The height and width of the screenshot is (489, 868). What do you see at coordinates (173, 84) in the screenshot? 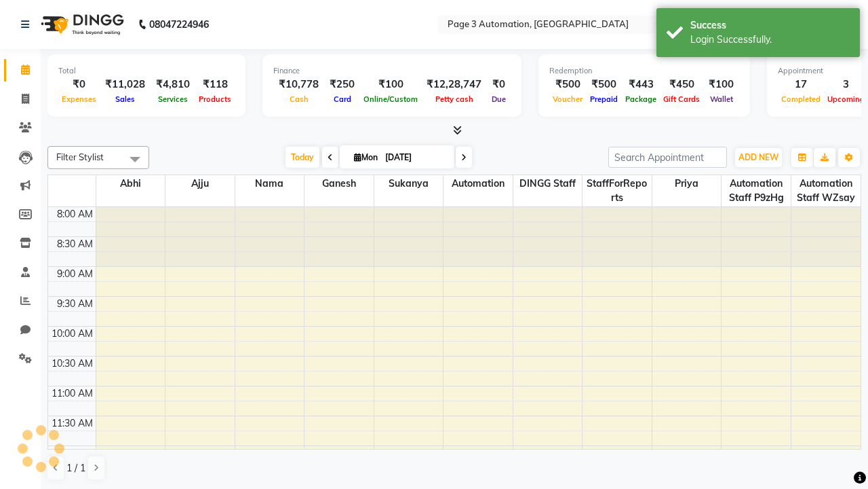
I see `div: ₹4,810` at bounding box center [173, 84].